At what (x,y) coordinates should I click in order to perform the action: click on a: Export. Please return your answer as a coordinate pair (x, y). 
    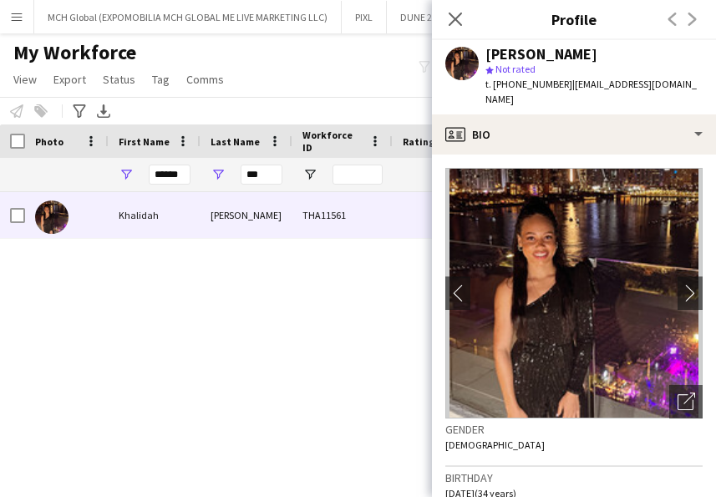
    Looking at the image, I should click on (69, 79).